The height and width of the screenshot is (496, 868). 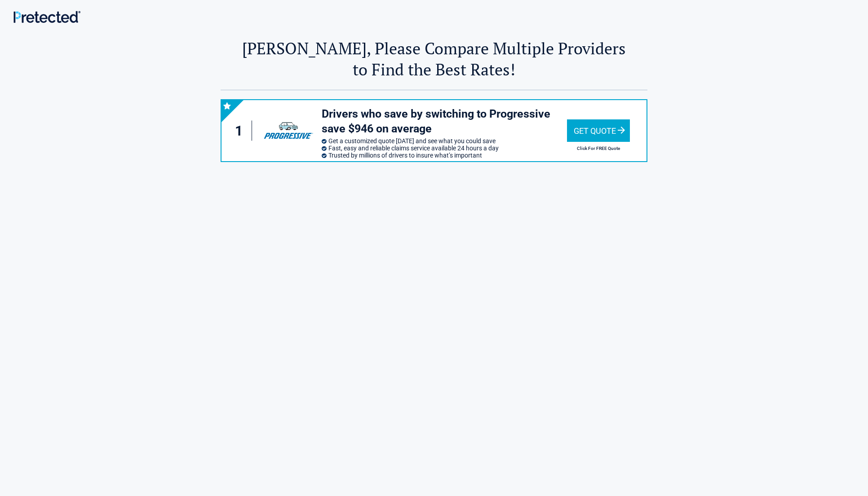 What do you see at coordinates (241, 130) in the screenshot?
I see `div: 1` at bounding box center [241, 130].